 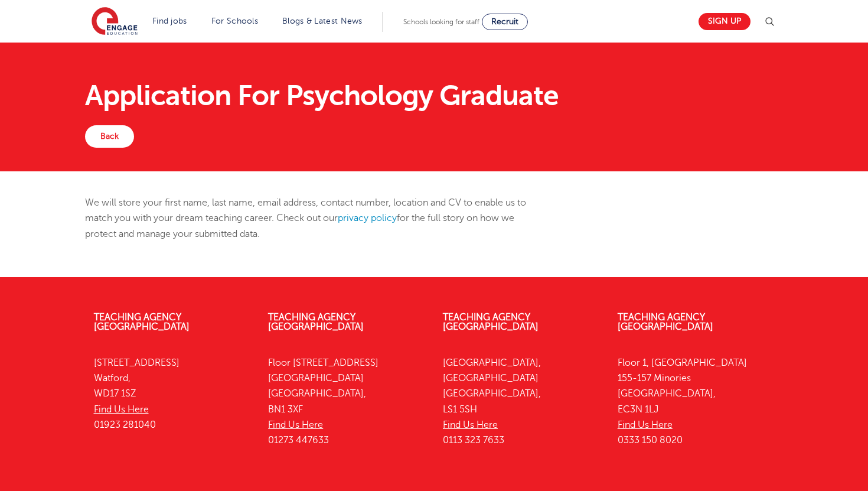 I want to click on a: privacy policy, so click(x=367, y=218).